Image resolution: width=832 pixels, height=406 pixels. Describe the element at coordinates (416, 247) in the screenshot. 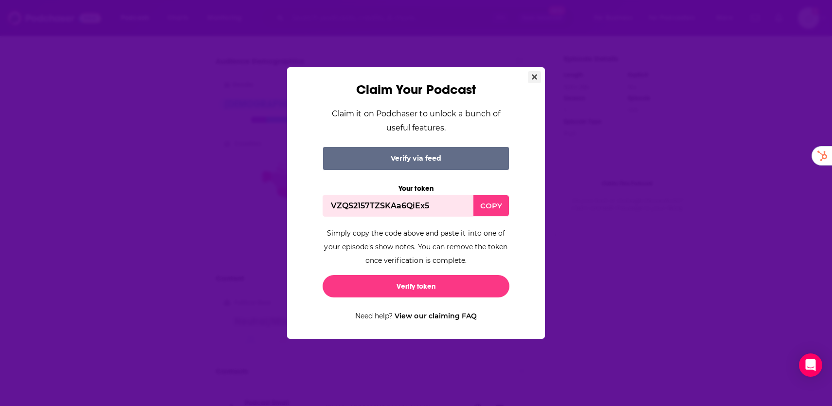

I see `p: Simply copy the code above and paste it into one of your episode's show notes. You can remove the...` at that location.